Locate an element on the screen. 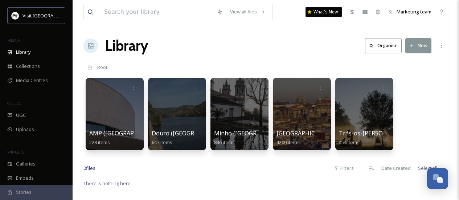  button: New is located at coordinates (418, 45).